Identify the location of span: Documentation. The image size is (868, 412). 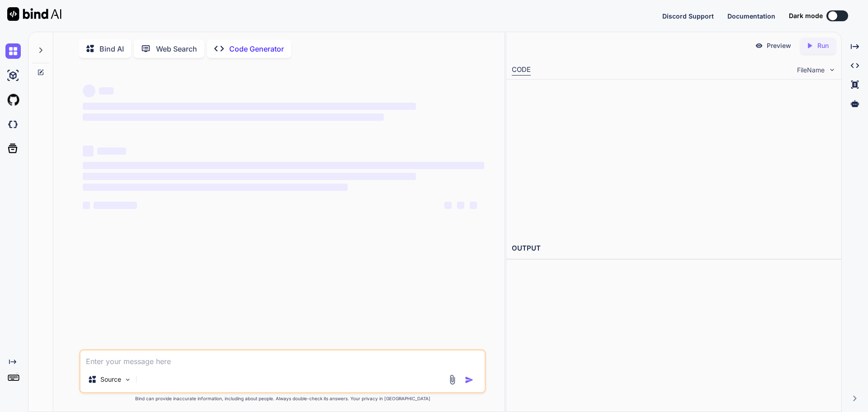
(751, 16).